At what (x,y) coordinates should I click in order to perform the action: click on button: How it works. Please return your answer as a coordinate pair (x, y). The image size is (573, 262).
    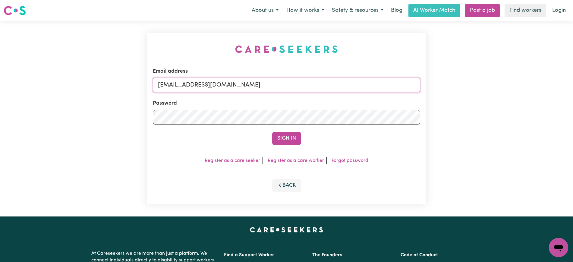
    Looking at the image, I should click on (305, 11).